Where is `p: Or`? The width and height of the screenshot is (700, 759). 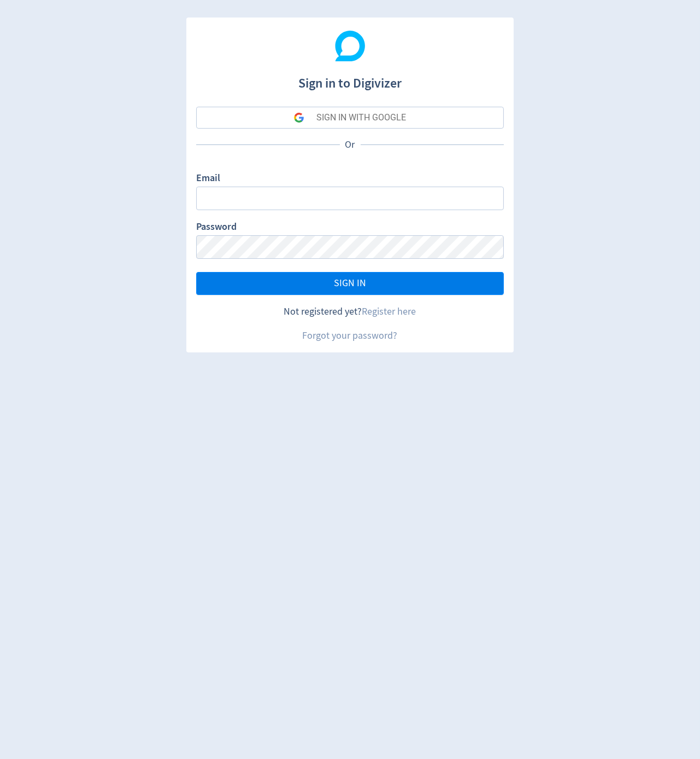 p: Or is located at coordinates (350, 144).